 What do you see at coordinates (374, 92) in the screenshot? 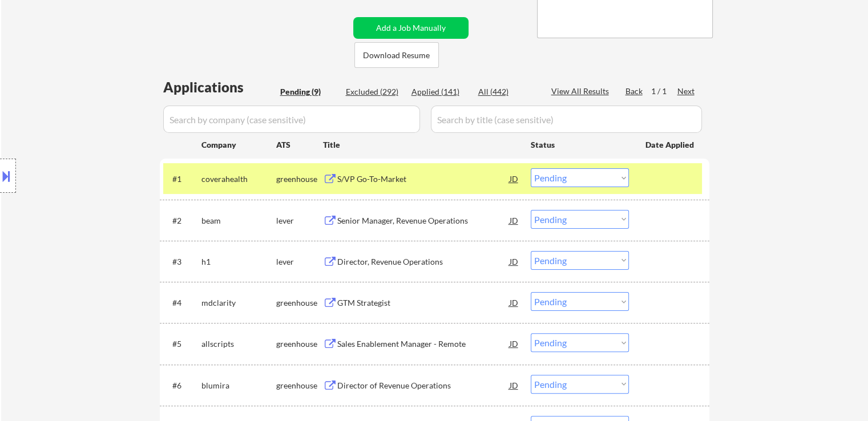
I see `div: Excluded (292)` at bounding box center [374, 92].